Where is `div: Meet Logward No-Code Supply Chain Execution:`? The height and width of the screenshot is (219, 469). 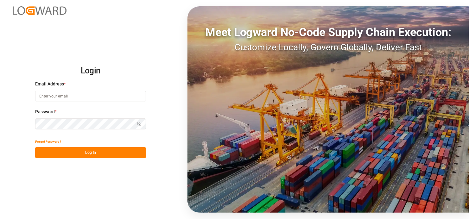
div: Meet Logward No-Code Supply Chain Execution: is located at coordinates (328, 32).